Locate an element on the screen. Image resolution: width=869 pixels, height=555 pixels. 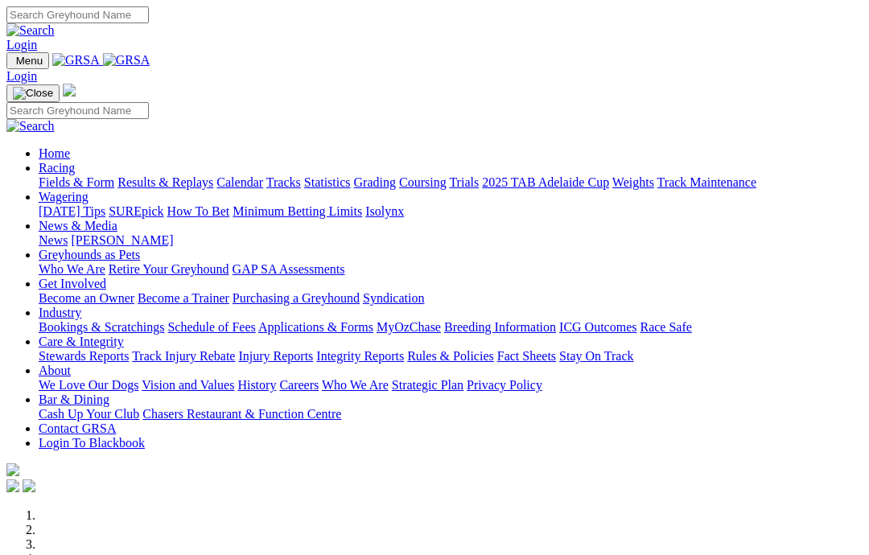
a: Racing is located at coordinates (56, 167).